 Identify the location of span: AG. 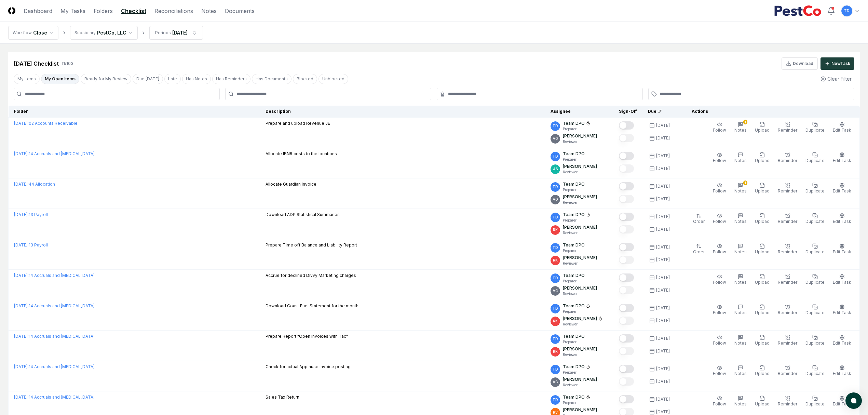
(555, 382).